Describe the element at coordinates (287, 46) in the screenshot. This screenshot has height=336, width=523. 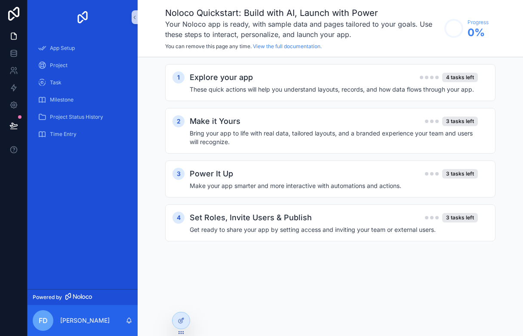
I see `a: View the full documentation.` at that location.